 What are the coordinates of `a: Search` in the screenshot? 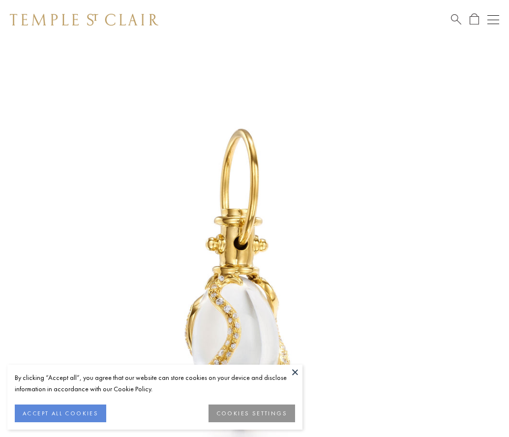 It's located at (456, 19).